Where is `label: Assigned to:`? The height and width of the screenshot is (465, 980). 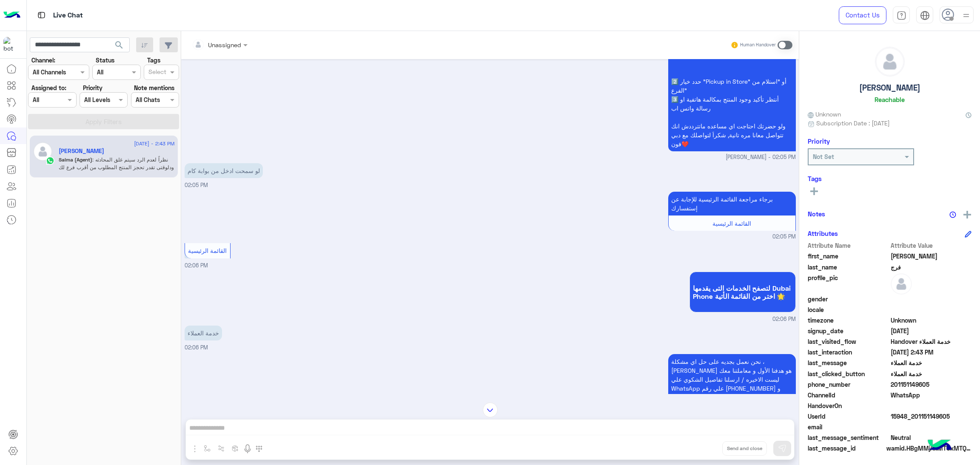
label: Assigned to: is located at coordinates (49, 87).